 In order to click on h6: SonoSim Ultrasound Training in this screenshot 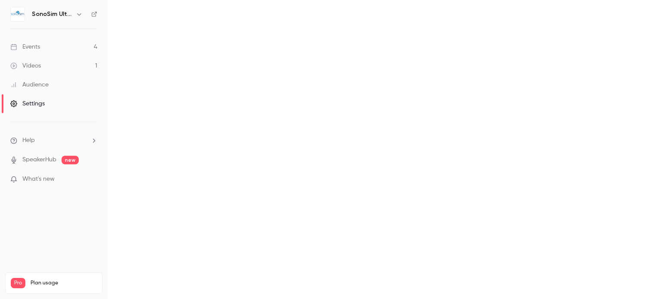, I will do `click(52, 14)`.